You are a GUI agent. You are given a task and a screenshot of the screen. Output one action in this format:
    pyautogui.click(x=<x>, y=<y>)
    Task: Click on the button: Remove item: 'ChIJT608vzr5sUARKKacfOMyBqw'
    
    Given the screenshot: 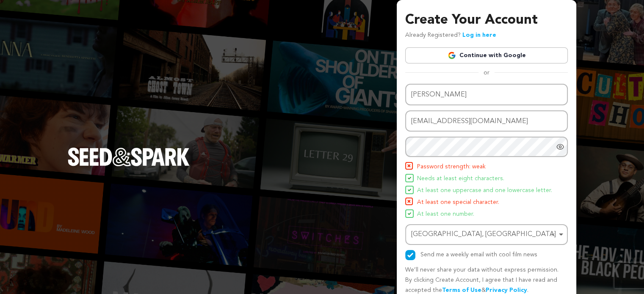 What is the action you would take?
    pyautogui.click(x=553, y=235)
    